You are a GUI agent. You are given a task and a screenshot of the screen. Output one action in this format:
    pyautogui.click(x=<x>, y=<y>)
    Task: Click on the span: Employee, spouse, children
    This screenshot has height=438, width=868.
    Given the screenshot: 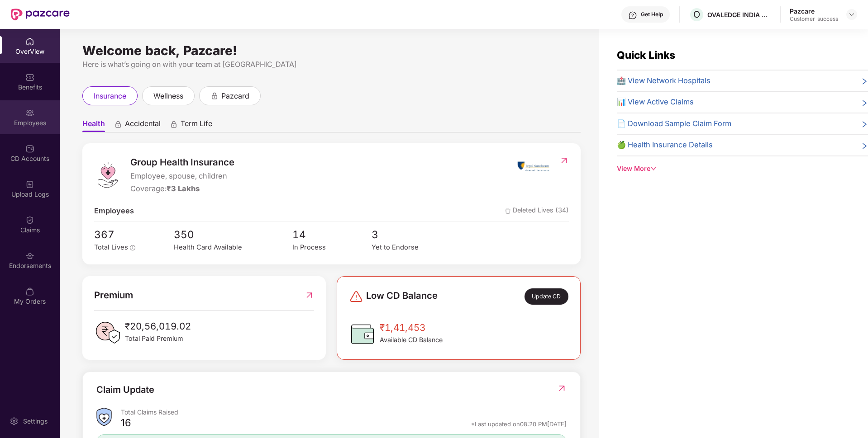 What is the action you would take?
    pyautogui.click(x=182, y=177)
    